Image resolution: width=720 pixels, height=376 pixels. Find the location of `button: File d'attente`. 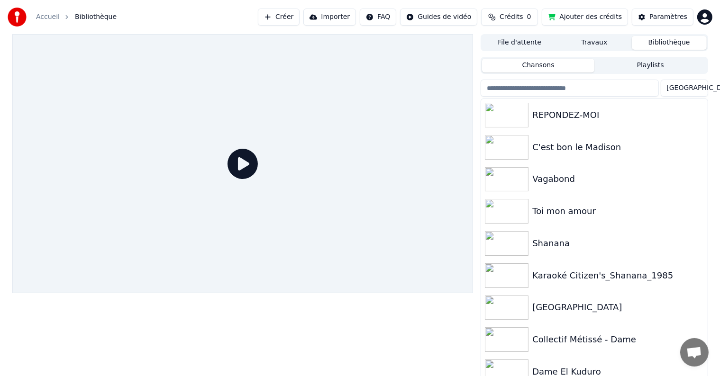

button: File d'attente is located at coordinates (519, 43).